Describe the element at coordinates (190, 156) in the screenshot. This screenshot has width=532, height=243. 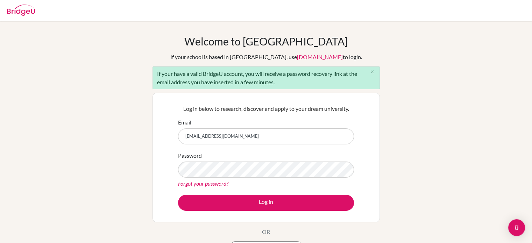
I see `label: Password` at that location.